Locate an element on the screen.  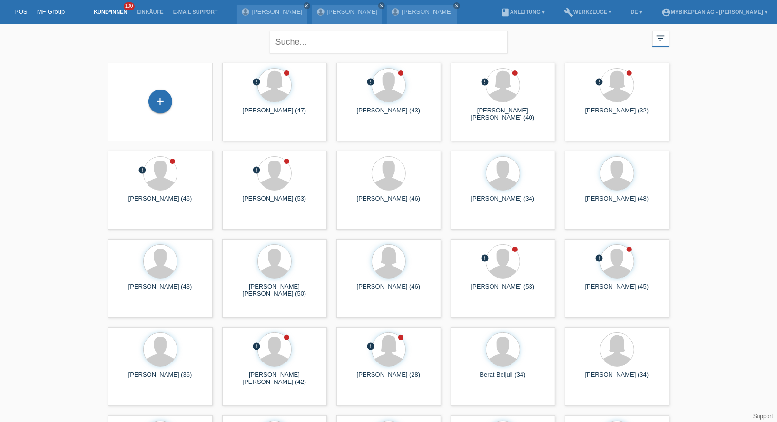
a: E-Mail Support is located at coordinates (196, 12).